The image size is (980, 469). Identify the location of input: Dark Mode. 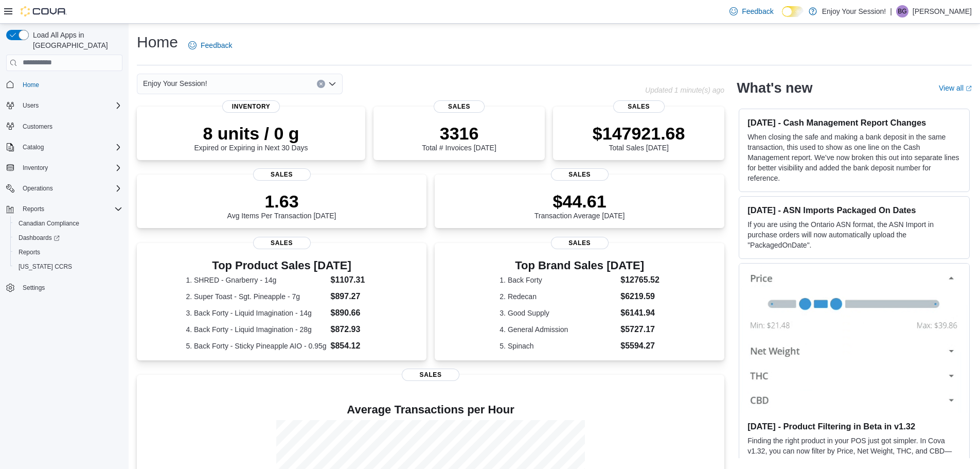
(792, 11).